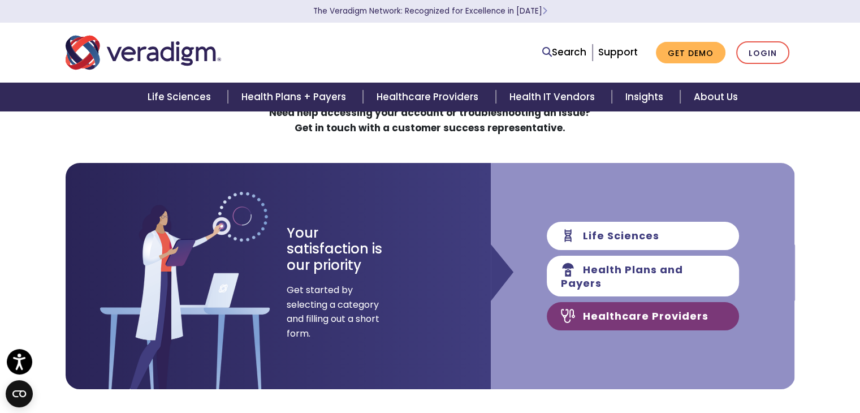 The width and height of the screenshot is (860, 413). Describe the element at coordinates (618, 52) in the screenshot. I see `a: Support` at that location.